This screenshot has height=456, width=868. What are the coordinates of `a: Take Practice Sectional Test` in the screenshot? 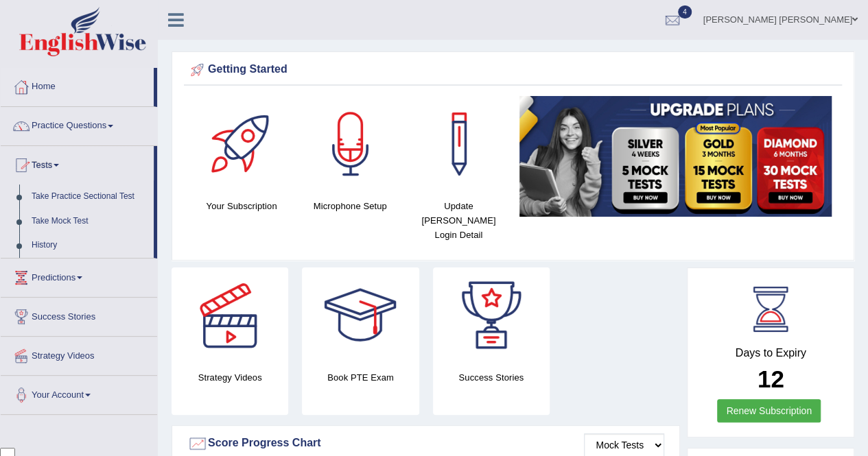 It's located at (89, 197).